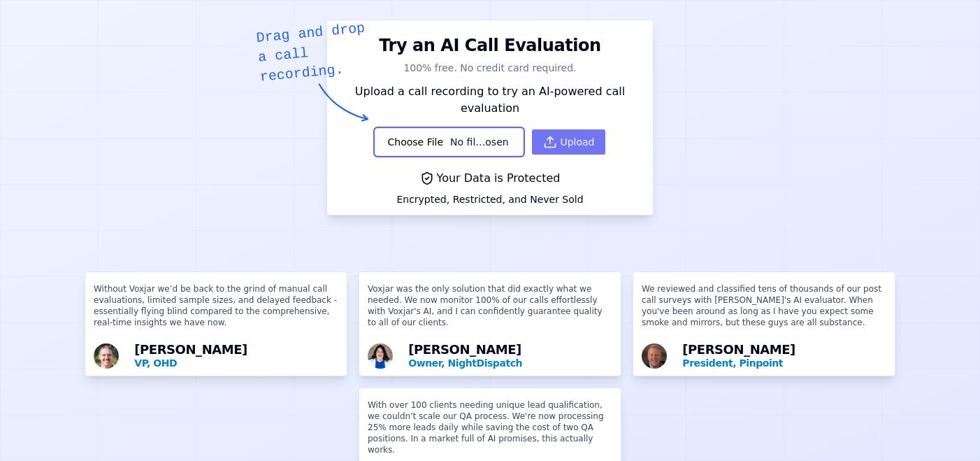  I want to click on input: Upload a call recording, so click(449, 142).